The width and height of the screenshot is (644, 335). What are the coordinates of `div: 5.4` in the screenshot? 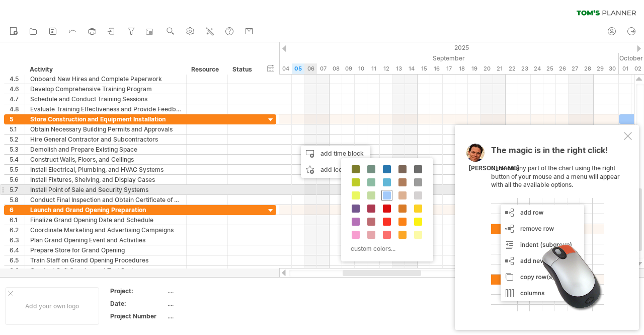 It's located at (17, 159).